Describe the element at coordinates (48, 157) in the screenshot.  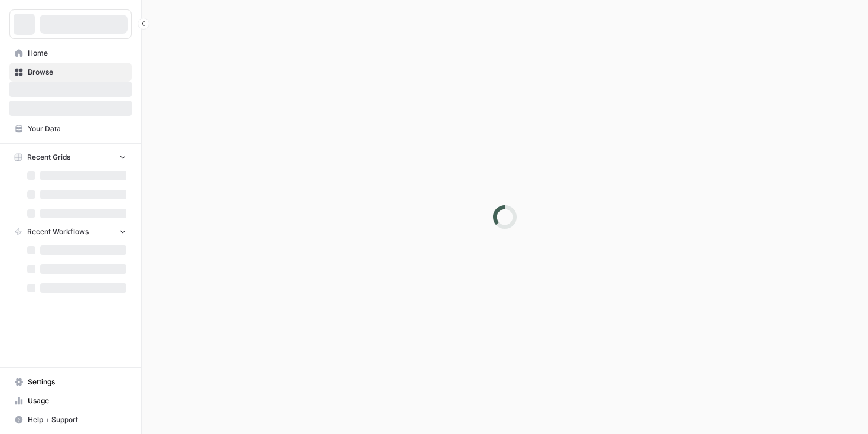
I see `span: Recent Grids` at that location.